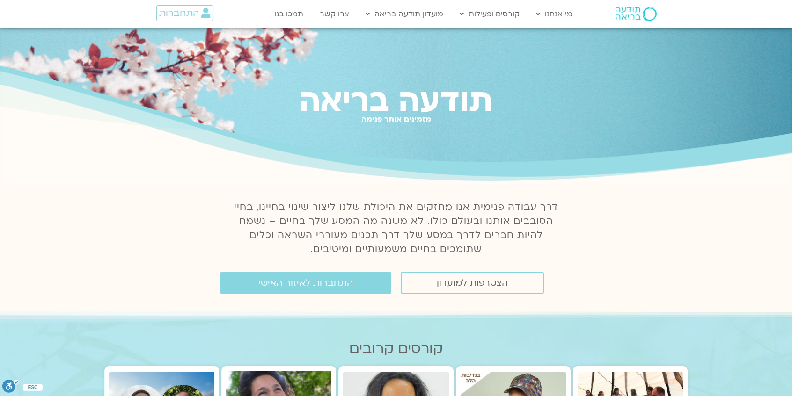 This screenshot has width=792, height=396. What do you see at coordinates (289, 14) in the screenshot?
I see `a: תמכו בנו` at bounding box center [289, 14].